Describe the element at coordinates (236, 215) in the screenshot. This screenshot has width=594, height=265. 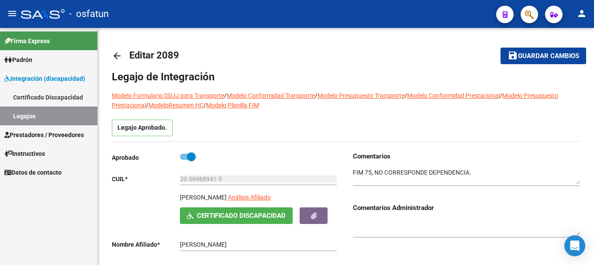
I see `button: Certificado Discapacidad` at that location.